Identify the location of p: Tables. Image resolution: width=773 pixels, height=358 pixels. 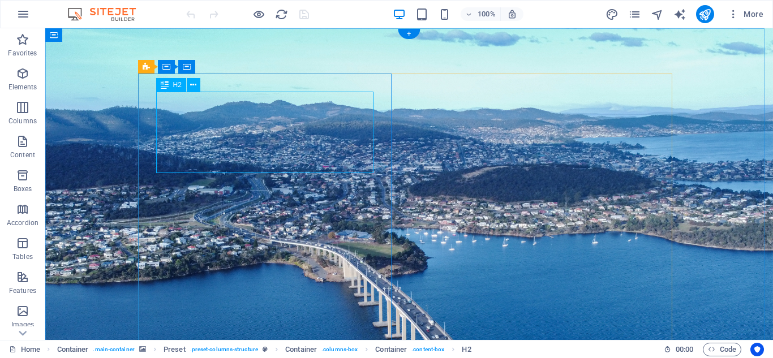
(23, 257).